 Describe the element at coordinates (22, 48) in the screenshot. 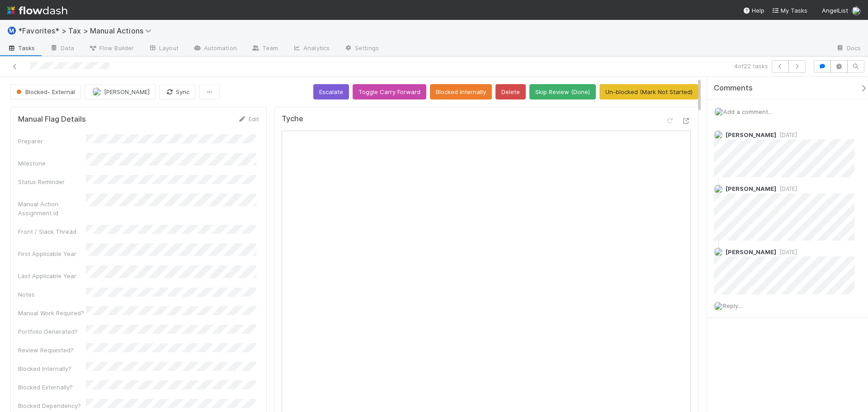

I see `span: Tasks` at that location.